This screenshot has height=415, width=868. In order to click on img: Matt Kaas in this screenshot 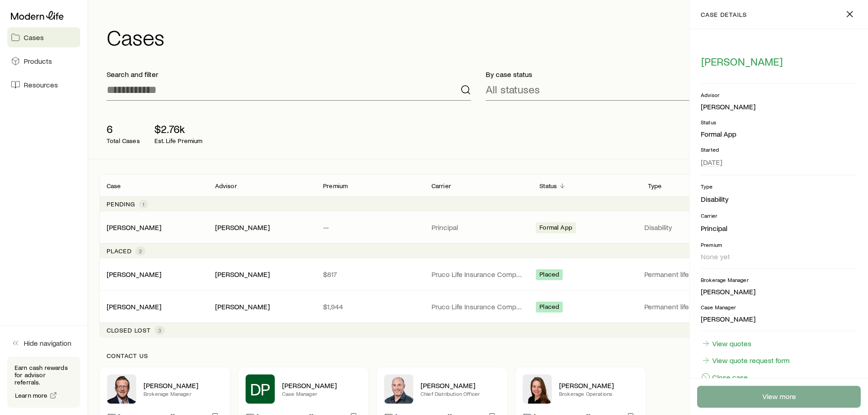, I will do `click(122, 389)`.